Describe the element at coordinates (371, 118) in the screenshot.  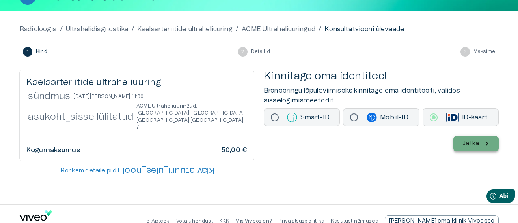
I see `img: mobiil-ID sisselogimine` at that location.